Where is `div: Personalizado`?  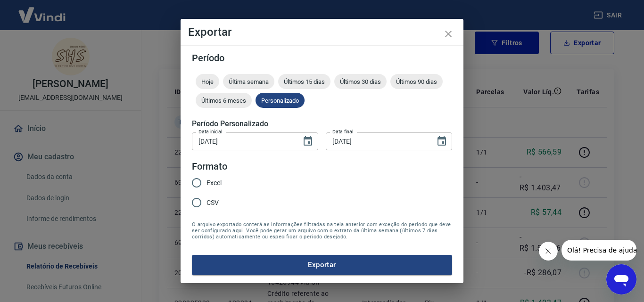 div: Personalizado is located at coordinates (280, 100).